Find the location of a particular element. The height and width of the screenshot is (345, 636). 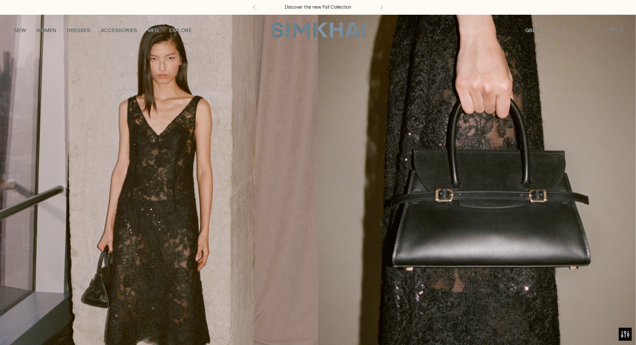

a: EXPLORE is located at coordinates (180, 30).